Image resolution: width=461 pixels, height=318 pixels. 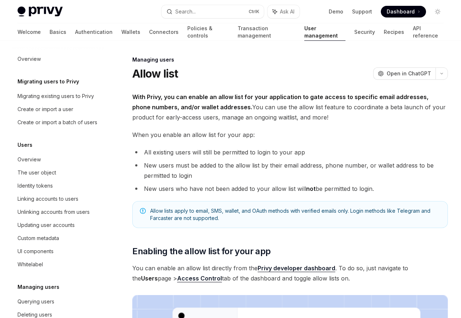 I want to click on span: Open in ChatGPT, so click(x=409, y=74).